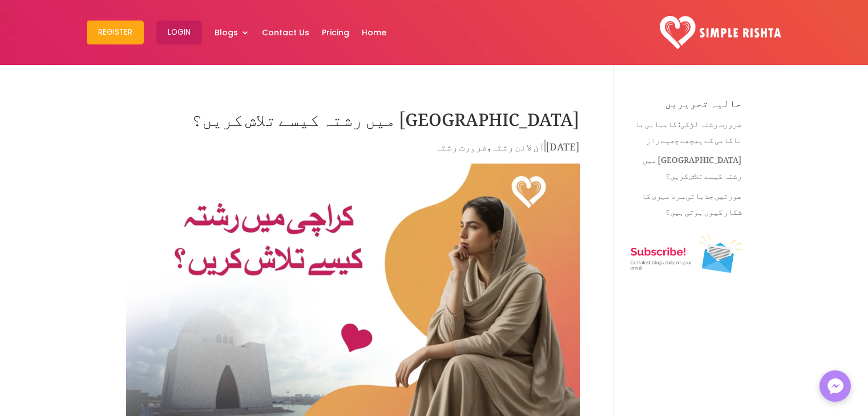 Image resolution: width=868 pixels, height=416 pixels. I want to click on a: Blogs, so click(232, 33).